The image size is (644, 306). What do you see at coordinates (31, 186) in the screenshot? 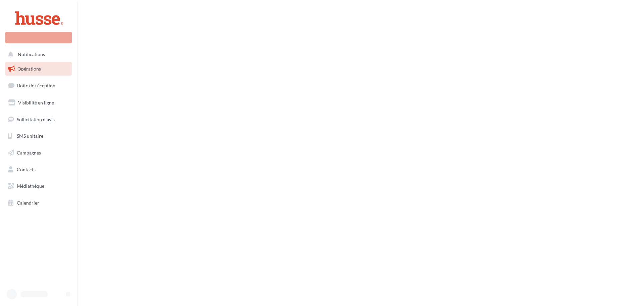
I see `span: Médiathèque` at bounding box center [31, 186].